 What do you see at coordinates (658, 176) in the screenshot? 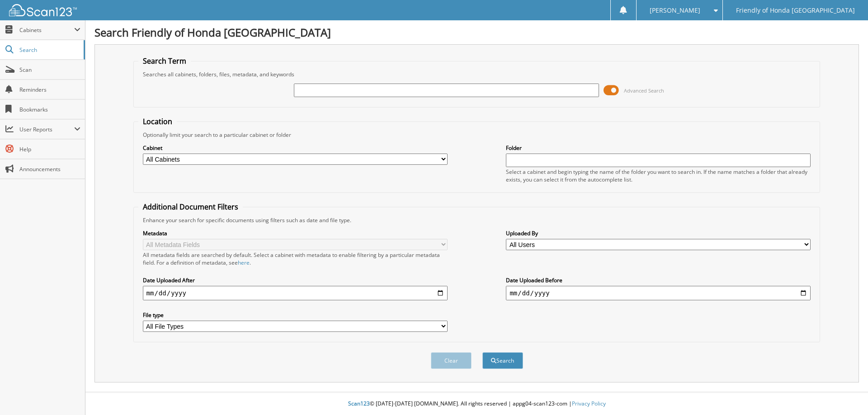
I see `div: Select a cabinet and begin typing the name of the folder you want to search in. If the name match...` at bounding box center [658, 176].